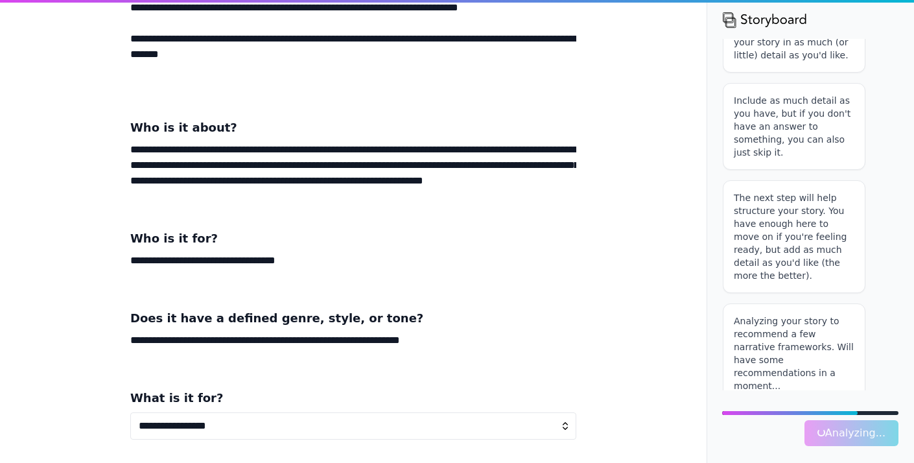 This screenshot has width=914, height=463. I want to click on p: Include as much detail as you have, but if you don't have an answer to something, you can also ju..., so click(794, 126).